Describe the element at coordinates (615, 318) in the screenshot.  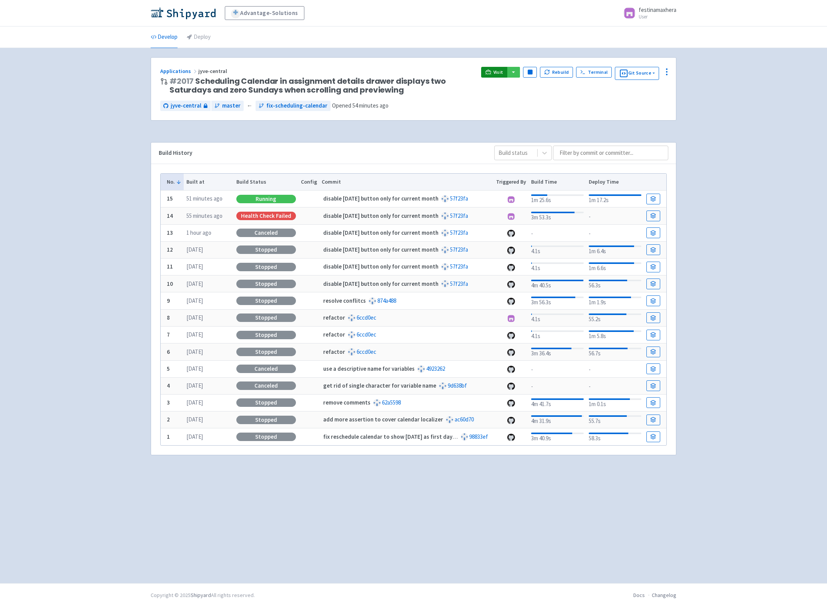
I see `div: 55.2s` at that location.